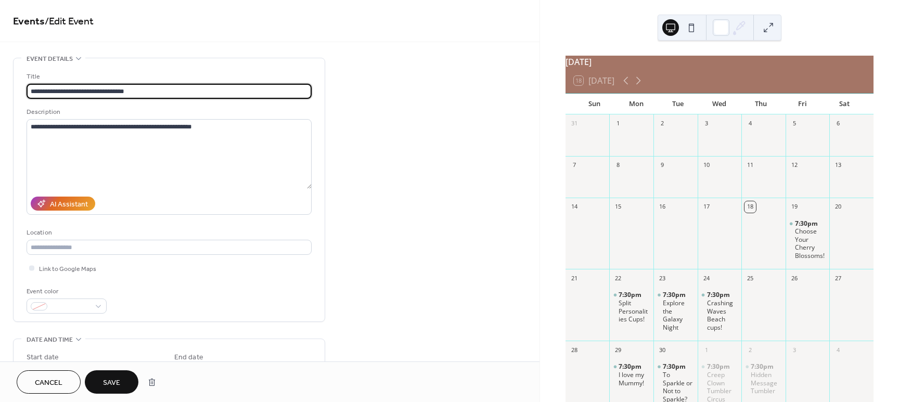 This screenshot has width=899, height=402. What do you see at coordinates (794, 124) in the screenshot?
I see `div: 5` at bounding box center [794, 124].